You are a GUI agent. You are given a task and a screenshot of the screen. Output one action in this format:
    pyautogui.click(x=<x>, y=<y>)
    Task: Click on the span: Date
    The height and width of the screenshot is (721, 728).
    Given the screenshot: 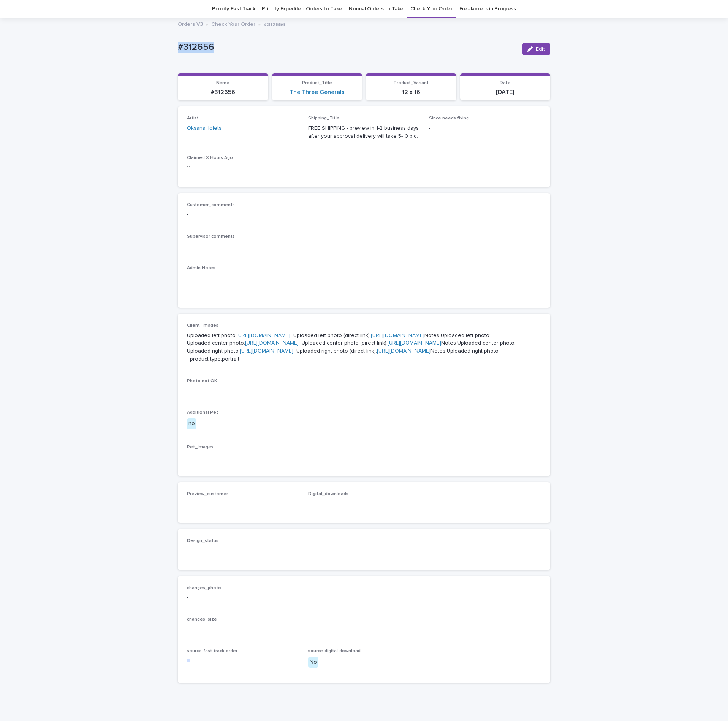 What is the action you would take?
    pyautogui.click(x=505, y=83)
    